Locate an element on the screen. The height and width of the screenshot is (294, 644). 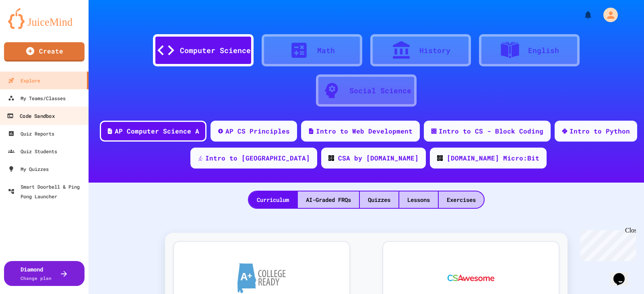
div: Diamond is located at coordinates (36, 273).